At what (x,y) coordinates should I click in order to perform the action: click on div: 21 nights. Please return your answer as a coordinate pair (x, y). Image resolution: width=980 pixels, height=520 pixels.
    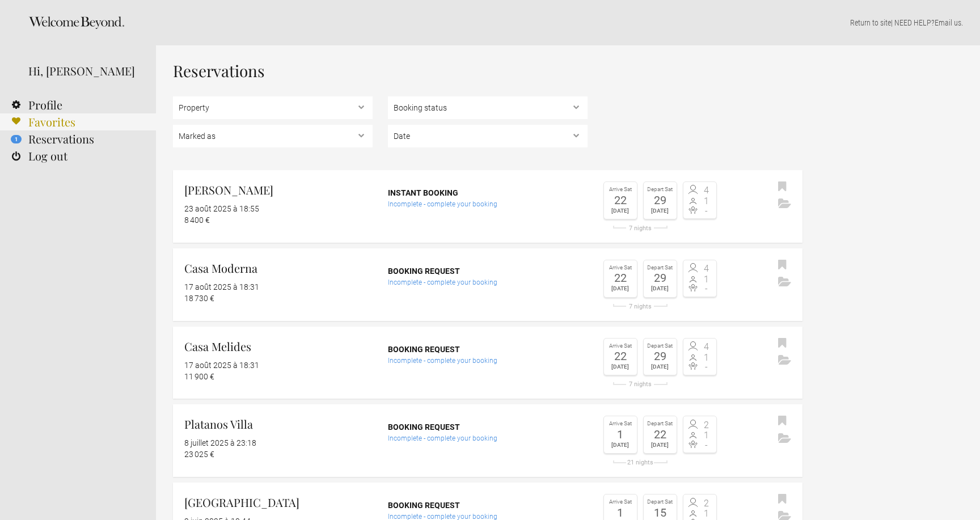
    Looking at the image, I should click on (640, 463).